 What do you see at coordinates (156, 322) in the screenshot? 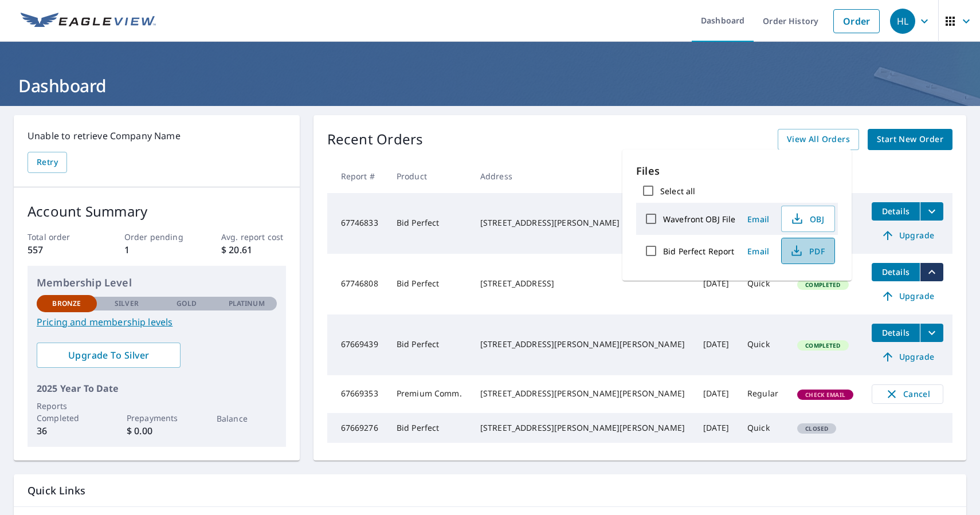
I see `a: Pricing and membership levels` at bounding box center [156, 322].